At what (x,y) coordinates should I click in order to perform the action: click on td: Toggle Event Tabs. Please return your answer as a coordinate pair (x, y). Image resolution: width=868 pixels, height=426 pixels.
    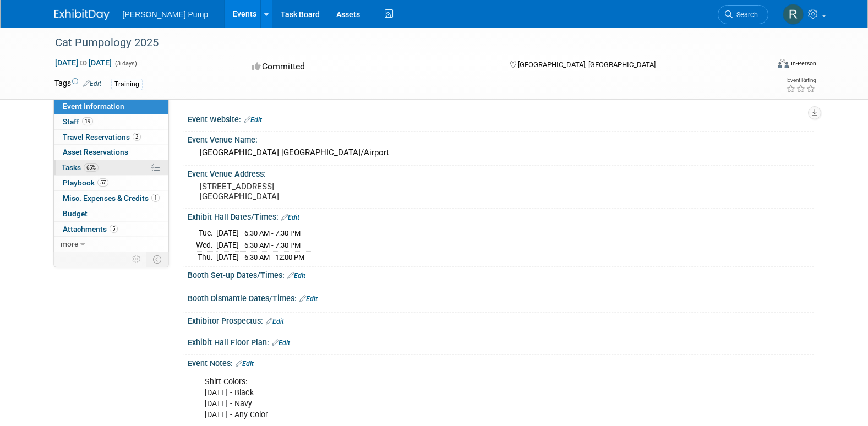
    Looking at the image, I should click on (157, 259).